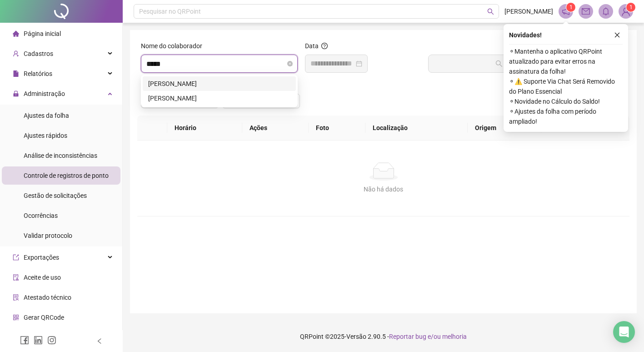 The height and width of the screenshot is (352, 644). Describe the element at coordinates (356, 336) in the screenshot. I see `span: Versão` at that location.